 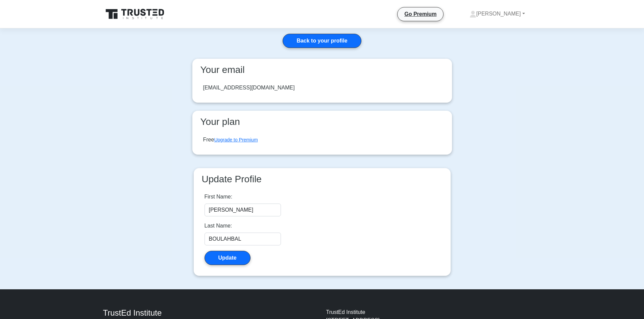 I want to click on h3: Your plan, so click(x=322, y=122).